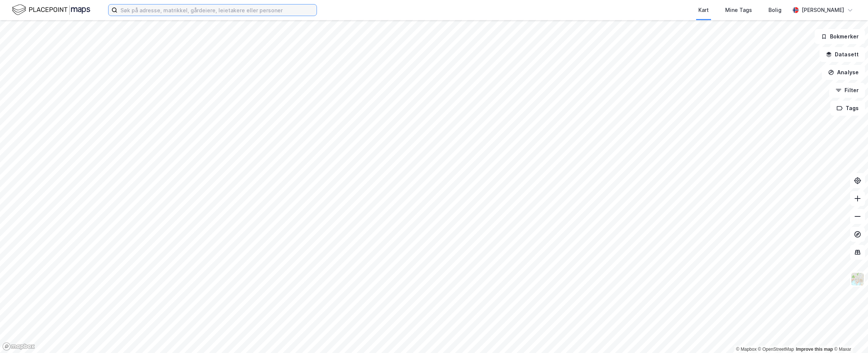  Describe the element at coordinates (843, 72) in the screenshot. I see `button: Analyse` at that location.